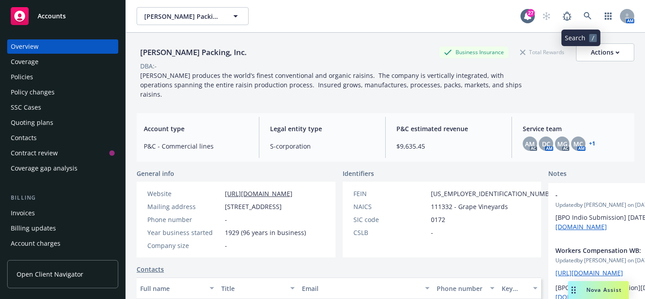  Describe the element at coordinates (50, 274) in the screenshot. I see `span: Open Client Navigator` at that location.